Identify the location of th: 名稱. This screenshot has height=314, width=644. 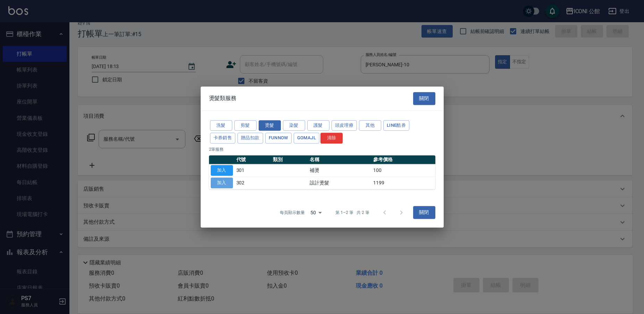
(340, 160).